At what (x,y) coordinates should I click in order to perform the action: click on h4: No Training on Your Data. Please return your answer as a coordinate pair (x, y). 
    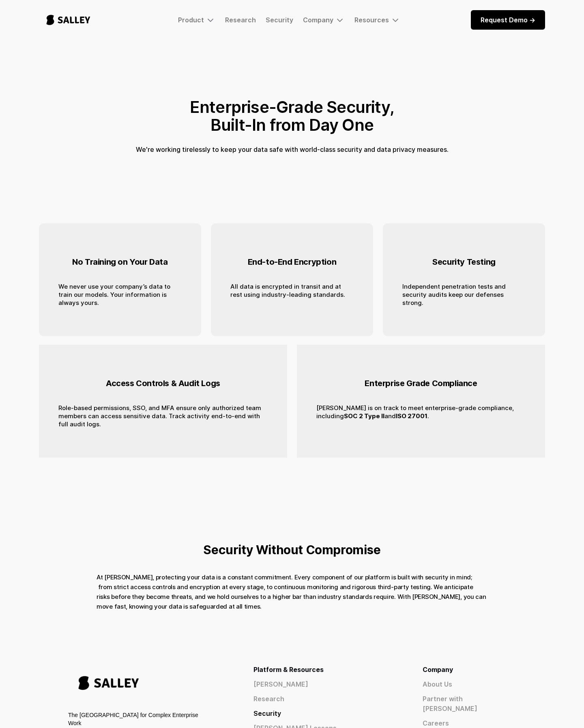
    Looking at the image, I should click on (119, 262).